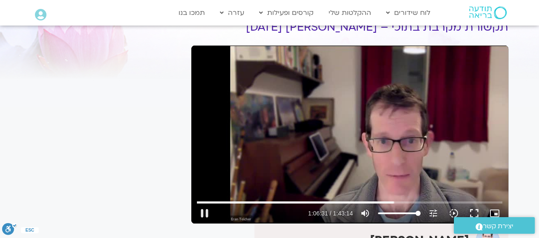 Image resolution: width=539 pixels, height=238 pixels. Describe the element at coordinates (232, 13) in the screenshot. I see `a: עזרה` at that location.